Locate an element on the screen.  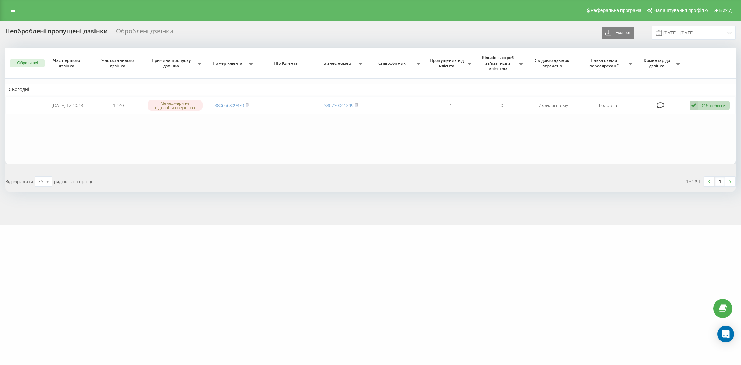
span: Вихід is located at coordinates (725, 10).